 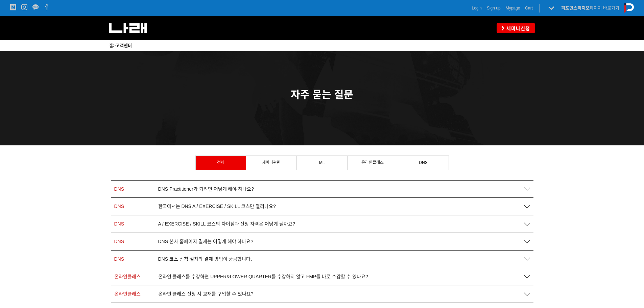 What do you see at coordinates (263, 277) in the screenshot?
I see `span: 온라인 클래스를 수강하면 UPPER&LOWER QUARTER를 수강하지 않고 FMP를 바로 수강할 수 있나요?` at bounding box center [263, 277].